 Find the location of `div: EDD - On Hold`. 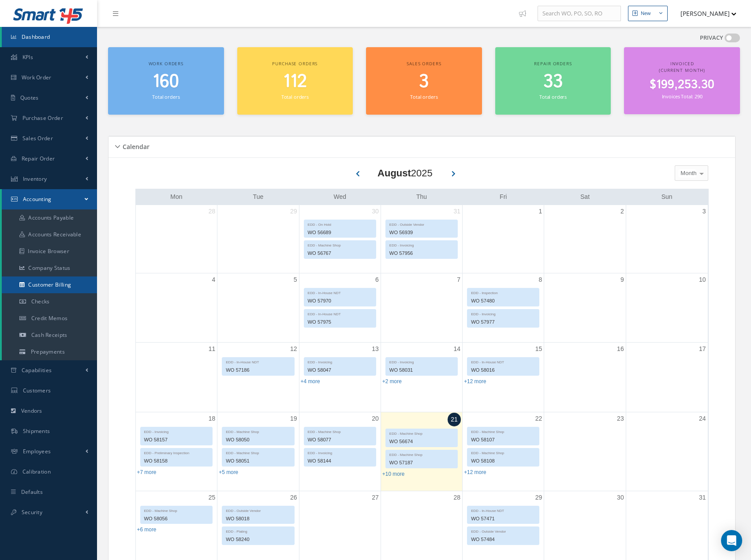

div: EDD - On Hold is located at coordinates (340, 223).